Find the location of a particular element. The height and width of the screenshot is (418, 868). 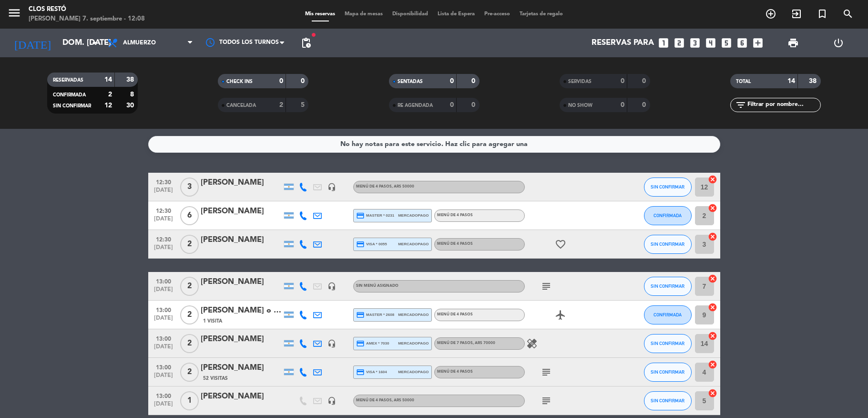

span: RE AGENDADA is located at coordinates (415, 105).